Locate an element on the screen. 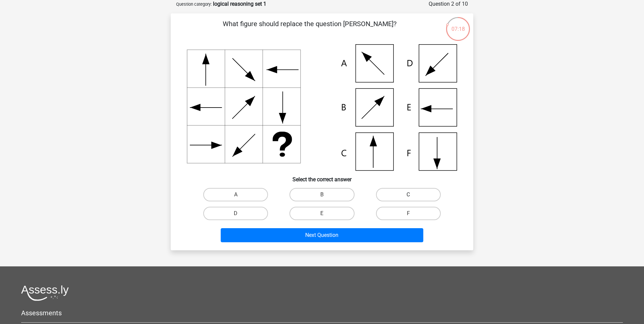 Image resolution: width=644 pixels, height=324 pixels. label: F is located at coordinates (409, 214).